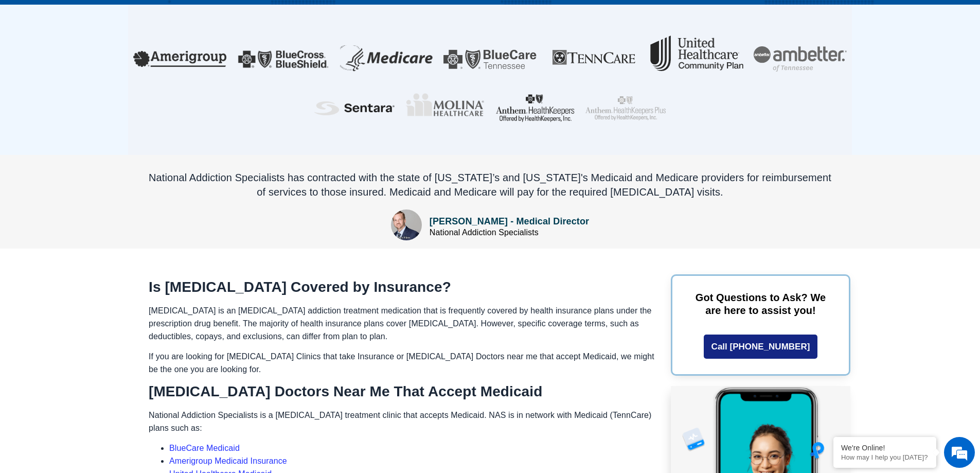 This screenshot has width=980, height=473. I want to click on img: UHC Logo, so click(697, 53).